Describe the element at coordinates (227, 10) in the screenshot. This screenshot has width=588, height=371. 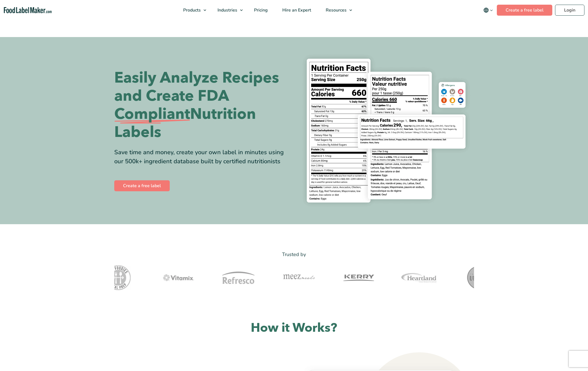
I see `span: Industries` at that location.